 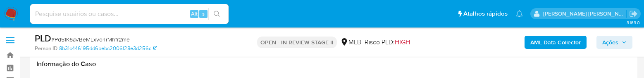 I want to click on span: Atalhos rápidos, so click(x=485, y=13).